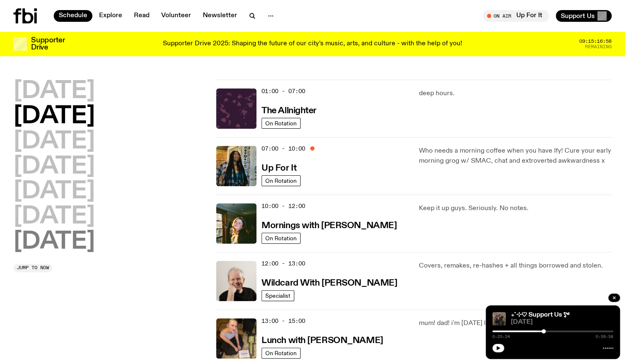 The width and height of the screenshot is (625, 364). Describe the element at coordinates (289, 111) in the screenshot. I see `h3: The Allnighter` at that location.